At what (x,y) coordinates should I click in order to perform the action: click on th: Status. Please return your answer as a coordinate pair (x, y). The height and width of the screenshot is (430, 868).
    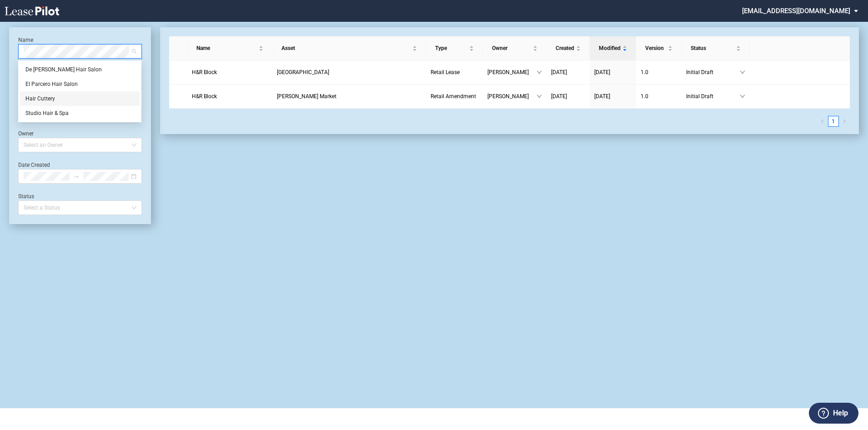
    Looking at the image, I should click on (716, 48).